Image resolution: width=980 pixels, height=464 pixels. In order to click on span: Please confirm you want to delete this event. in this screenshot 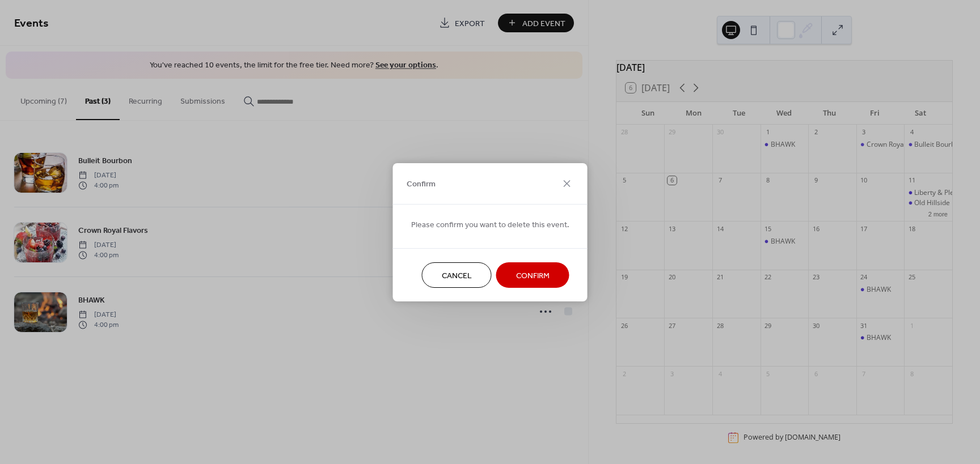, I will do `click(490, 225)`.